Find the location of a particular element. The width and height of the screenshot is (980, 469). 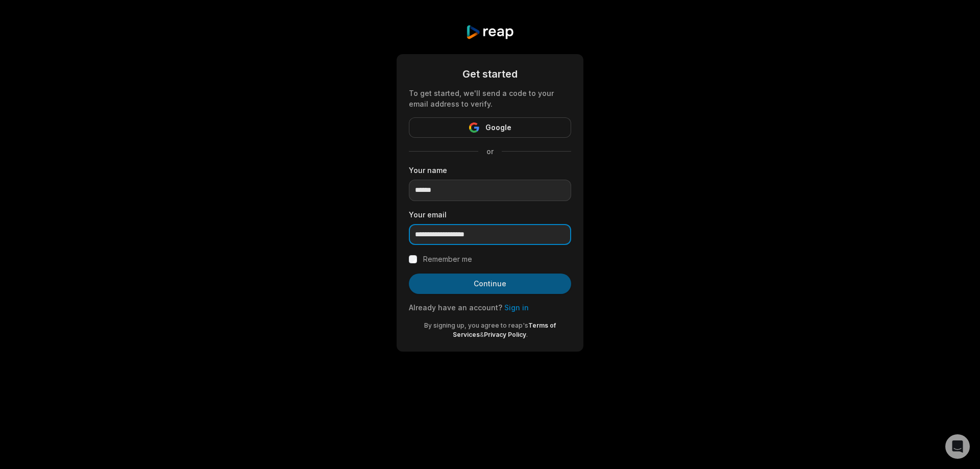

div: To get started, we'll send a code to your email address to verify. is located at coordinates (490, 99).